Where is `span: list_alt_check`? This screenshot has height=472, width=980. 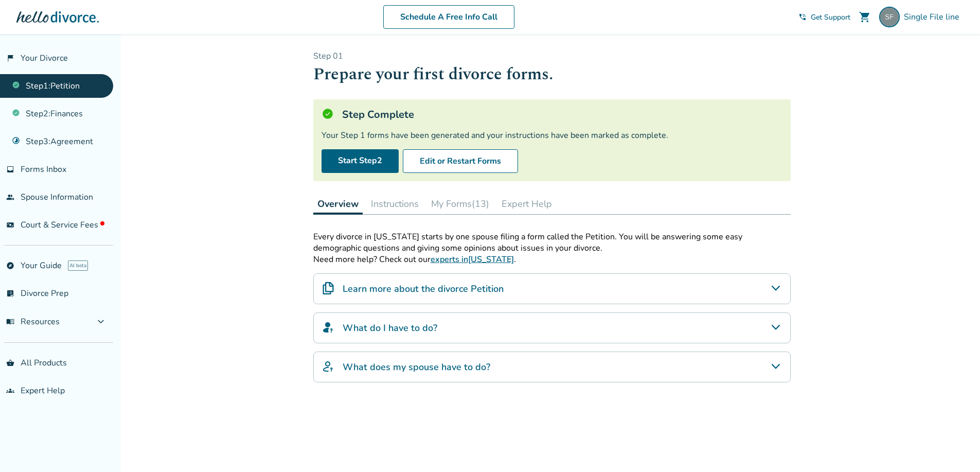 span: list_alt_check is located at coordinates (11, 293).